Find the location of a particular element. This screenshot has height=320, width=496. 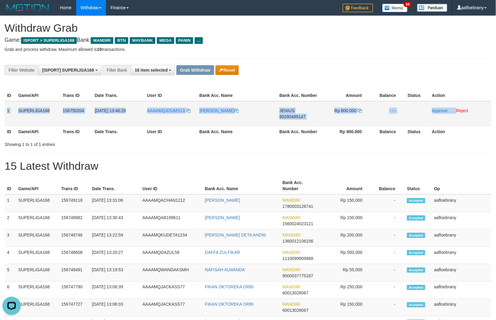

span: MEGA is located at coordinates (165, 40).